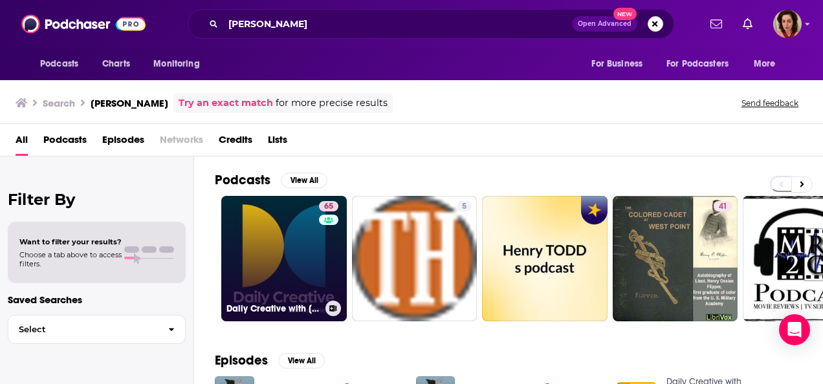 Image resolution: width=823 pixels, height=384 pixels. Describe the element at coordinates (65, 142) in the screenshot. I see `a: Podcasts` at that location.